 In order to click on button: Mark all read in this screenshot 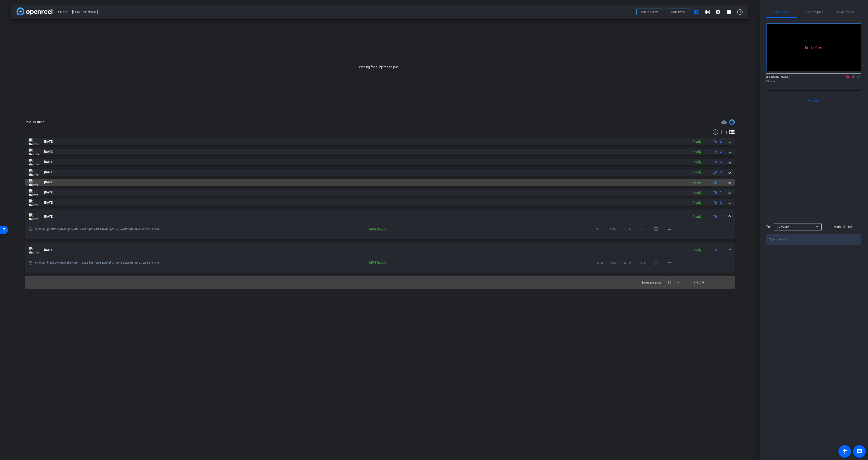, I will do `click(842, 227)`.